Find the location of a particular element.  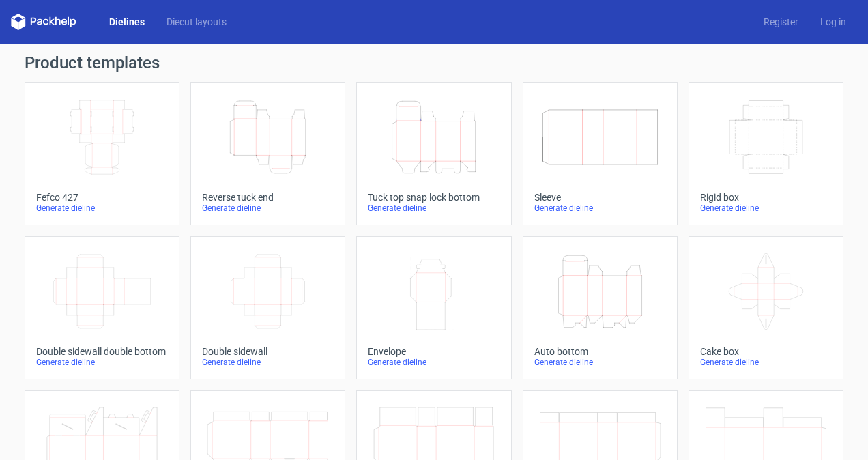

div: Envelope is located at coordinates (433, 351).